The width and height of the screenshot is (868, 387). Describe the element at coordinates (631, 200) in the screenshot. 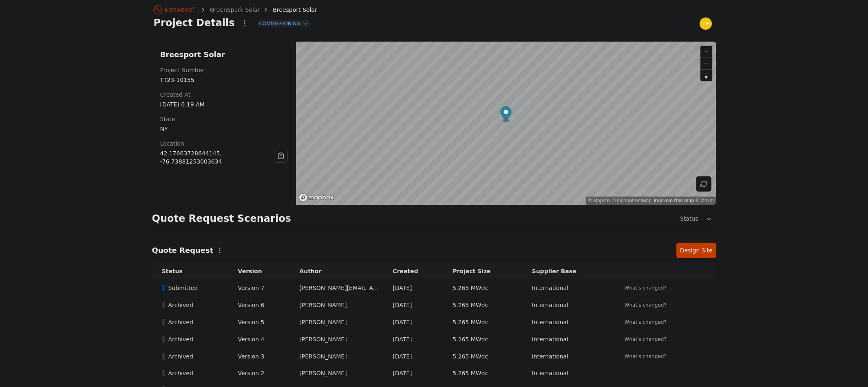

I see `a: OpenStreetMap` at that location.